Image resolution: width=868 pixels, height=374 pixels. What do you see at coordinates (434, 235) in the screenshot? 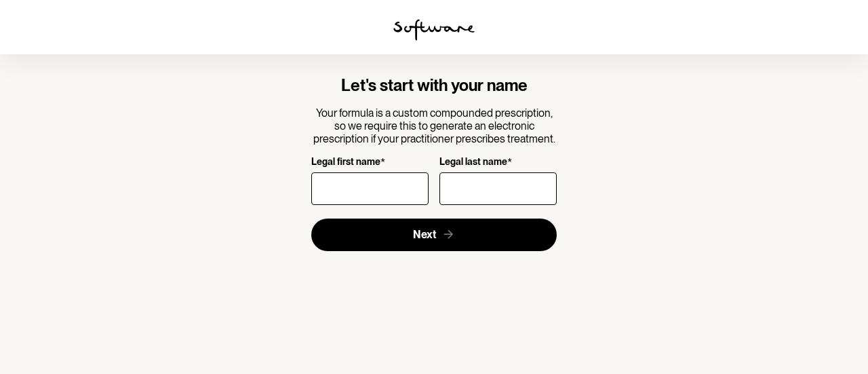
I see `button: Next` at bounding box center [434, 235].